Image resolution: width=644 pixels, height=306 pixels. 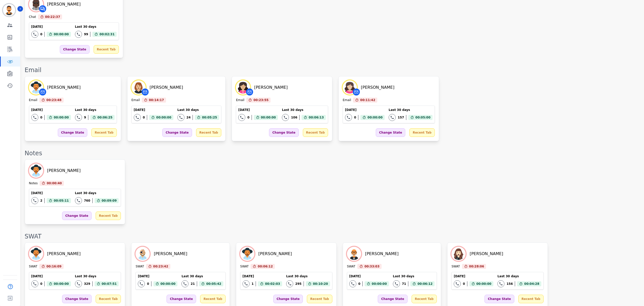 What do you see at coordinates (107, 35) in the screenshot?
I see `span: 00:02:31` at bounding box center [107, 35].